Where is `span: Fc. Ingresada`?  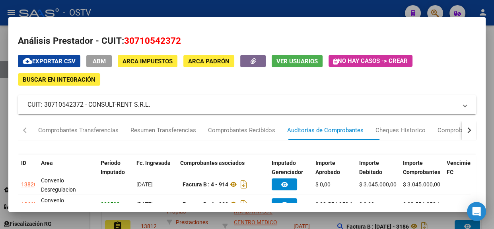
span: Fc. Ingresada is located at coordinates (153, 163).